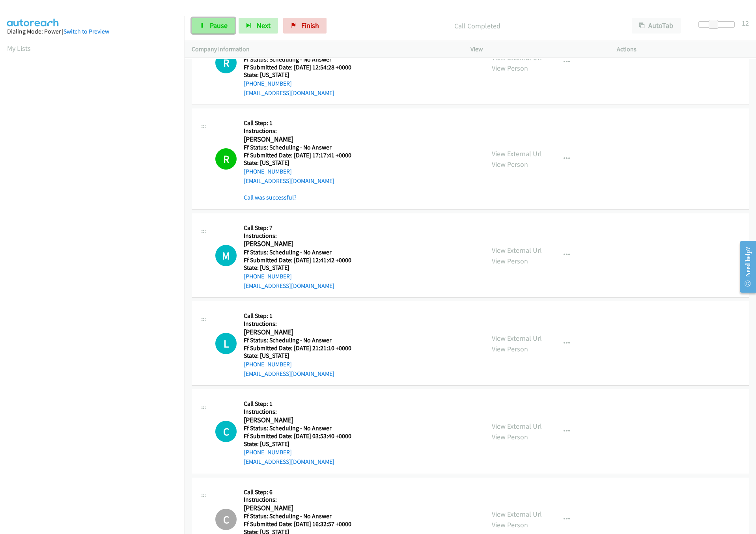 The height and width of the screenshot is (534, 756). I want to click on div: 12, so click(746, 23).